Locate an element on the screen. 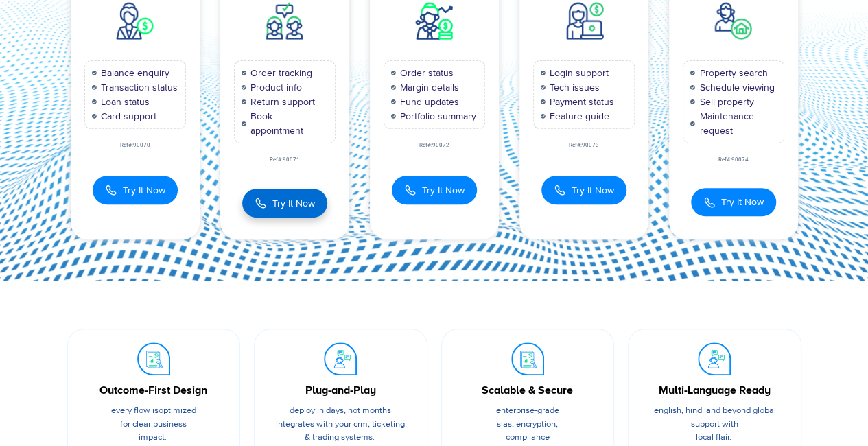 The height and width of the screenshot is (446, 868). span: Login support is located at coordinates (577, 73).